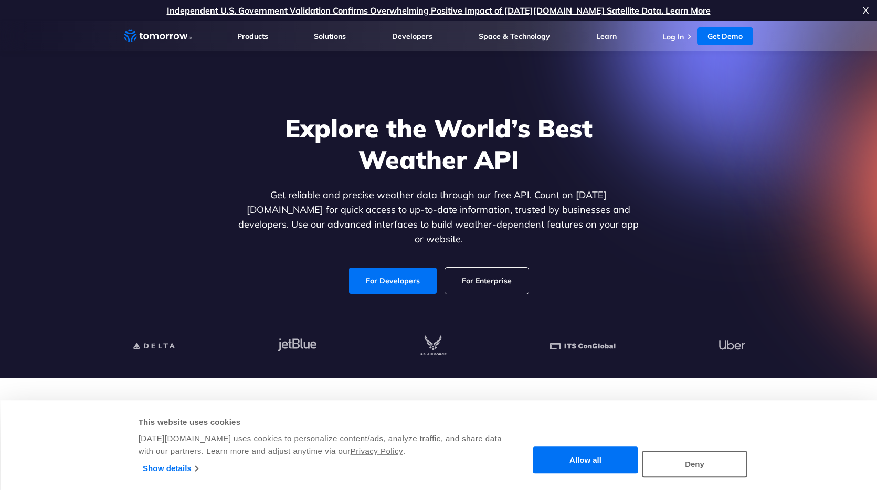 The image size is (877, 490). What do you see at coordinates (393, 281) in the screenshot?
I see `a: For Developers` at bounding box center [393, 281].